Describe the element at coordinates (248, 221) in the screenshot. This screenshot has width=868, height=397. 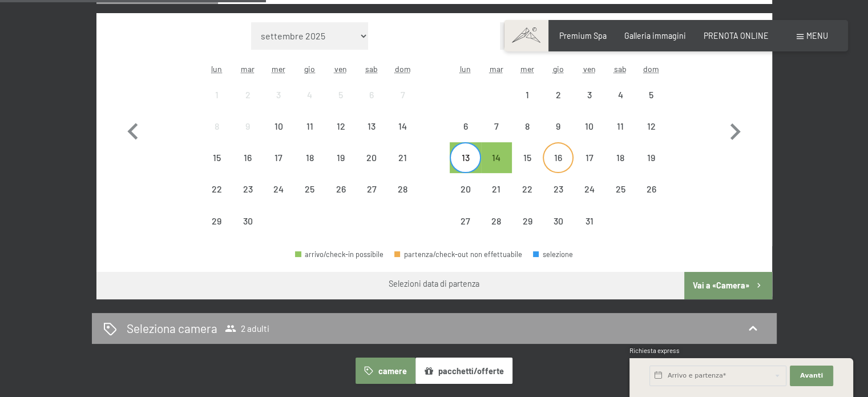
I see `div: Tue Sep 30 2025` at that location.